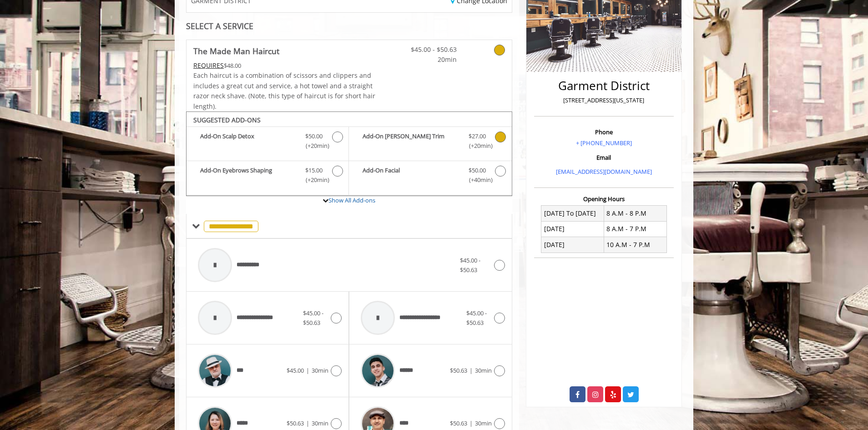 The image size is (868, 430). What do you see at coordinates (285, 66) in the screenshot?
I see `div: $48.00` at bounding box center [285, 66].